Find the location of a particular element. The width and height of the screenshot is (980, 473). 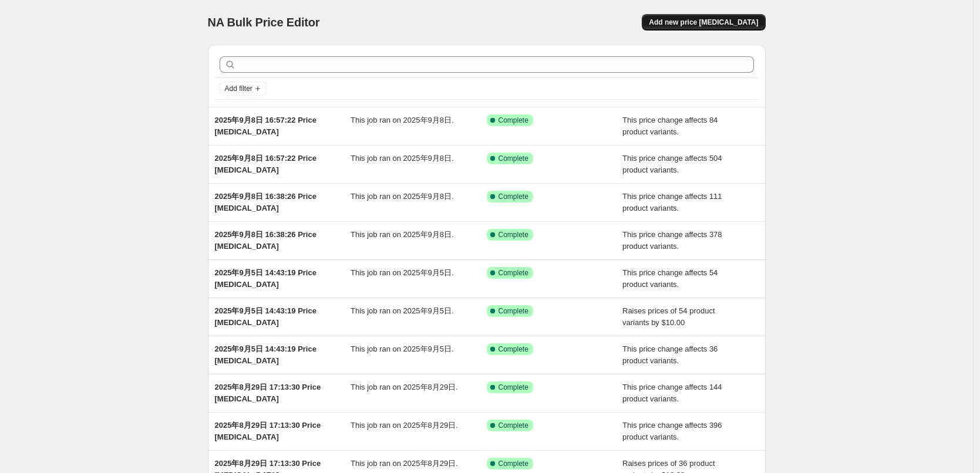

span: This price change affects 378 product variants. is located at coordinates (672, 240).